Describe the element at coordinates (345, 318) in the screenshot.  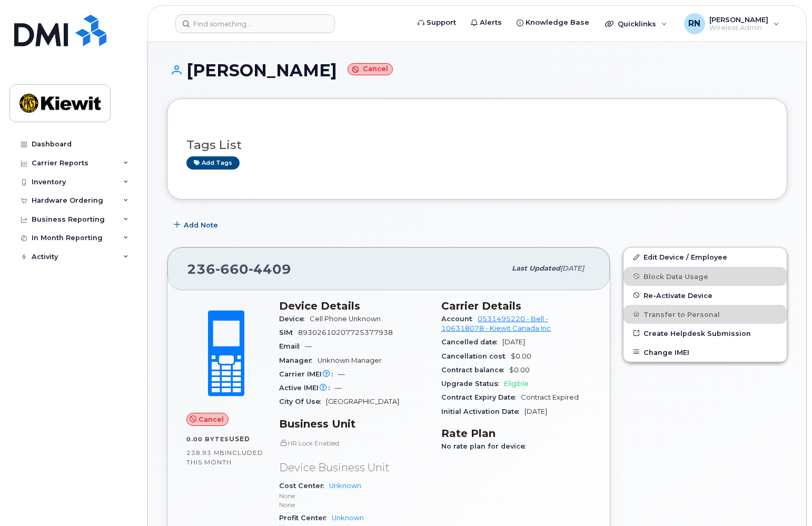
I see `span: Cell Phone Unknown` at that location.